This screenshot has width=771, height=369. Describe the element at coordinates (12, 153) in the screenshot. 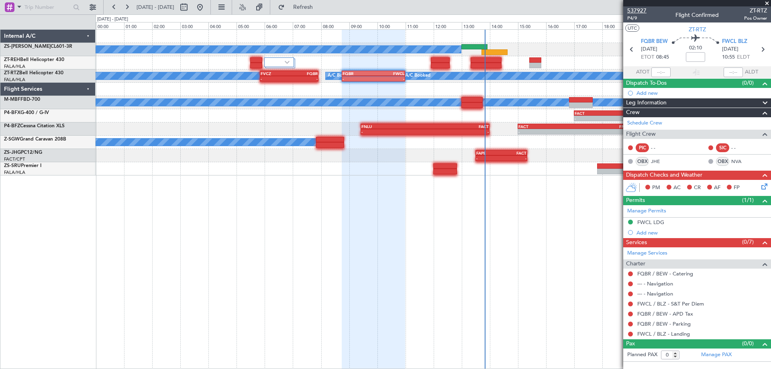

I see `span: ZS-JHG` at that location.